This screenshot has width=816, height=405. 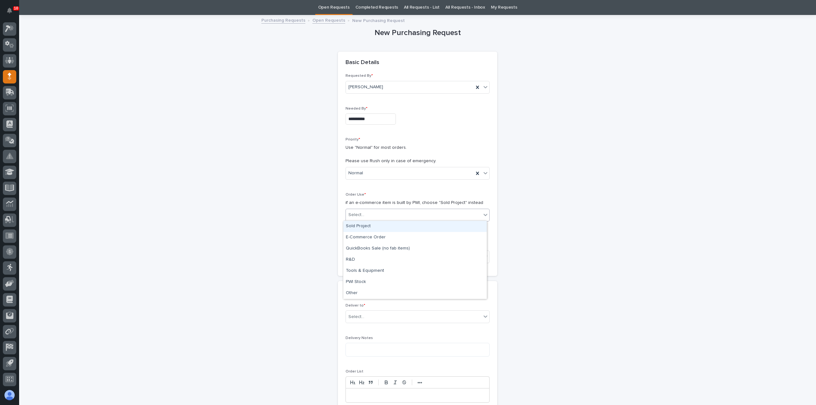 I want to click on h2: Basic Details, so click(x=362, y=63).